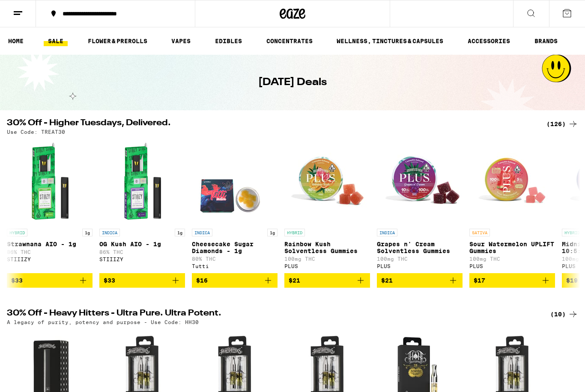 The height and width of the screenshot is (392, 585). Describe the element at coordinates (420, 206) in the screenshot. I see `a: Open page for Grapes n' Cream Solventless Gummies from PLUS` at that location.